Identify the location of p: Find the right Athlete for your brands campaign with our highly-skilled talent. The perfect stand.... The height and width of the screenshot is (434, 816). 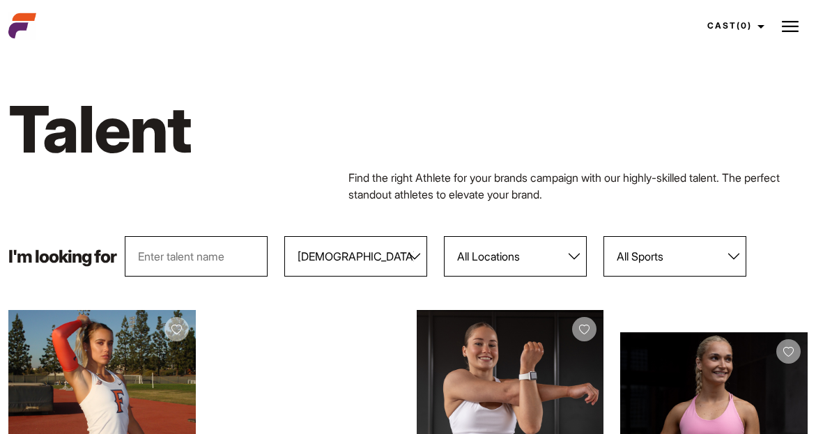
(577, 186).